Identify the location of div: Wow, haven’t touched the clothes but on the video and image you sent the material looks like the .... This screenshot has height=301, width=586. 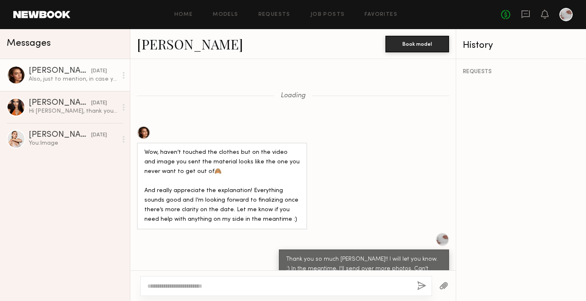
(222, 186).